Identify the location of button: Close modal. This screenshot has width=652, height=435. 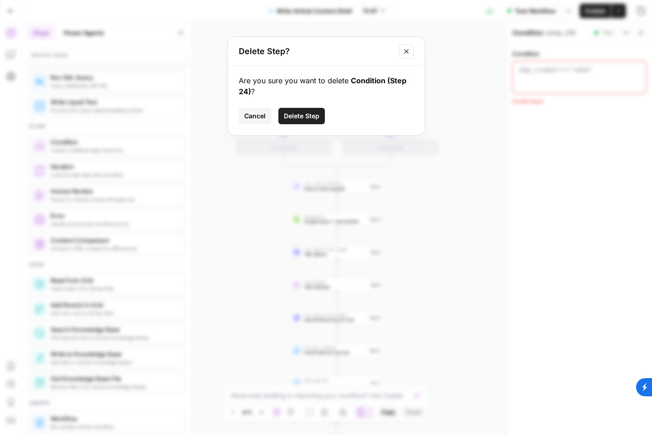
(406, 51).